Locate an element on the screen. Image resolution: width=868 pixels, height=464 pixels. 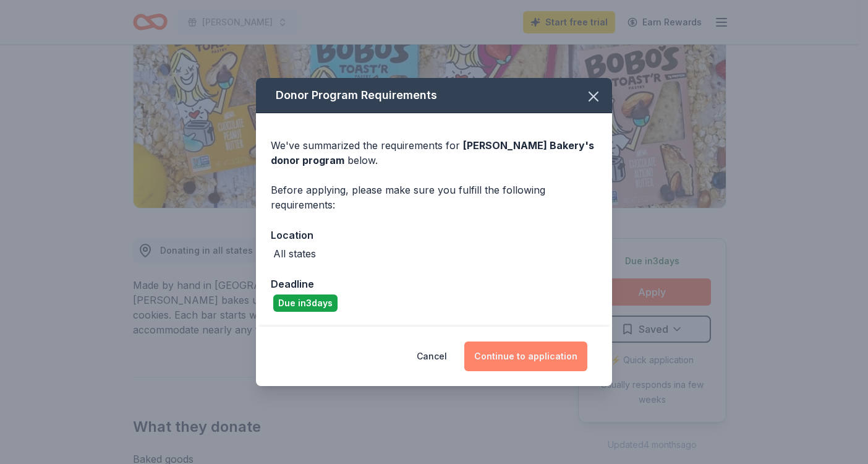
div: Location is located at coordinates (434, 235).